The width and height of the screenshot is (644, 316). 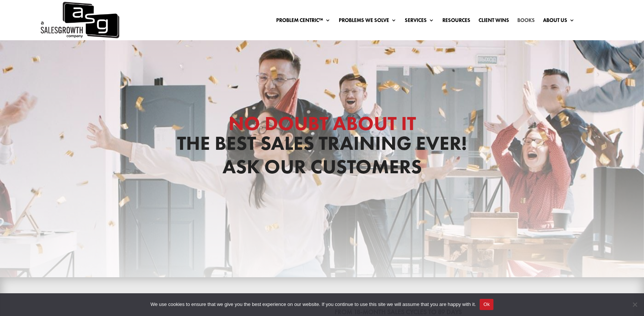 I want to click on a: Books, so click(x=526, y=22).